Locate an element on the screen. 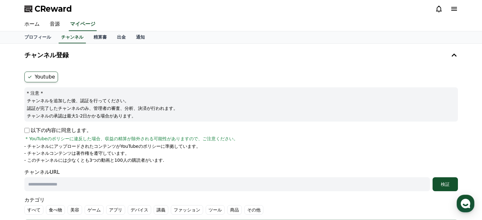 The height and width of the screenshot is (220, 482). label: 食べ物 is located at coordinates (55, 210).